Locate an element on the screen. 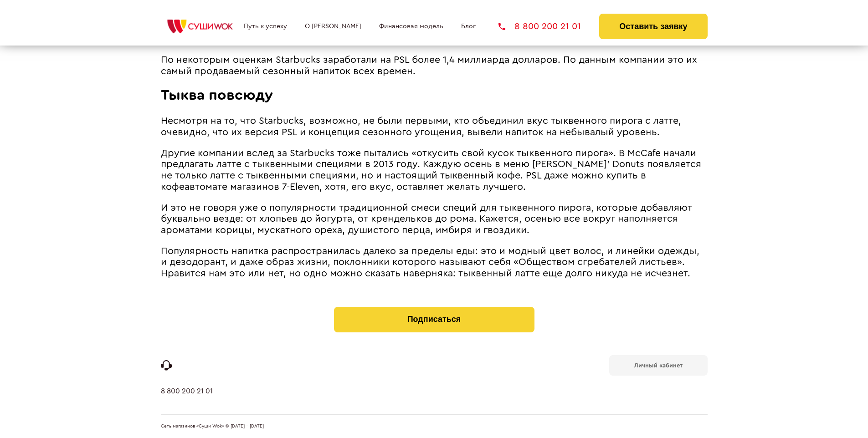 Image resolution: width=868 pixels, height=438 pixels. a: Финансовая модель is located at coordinates (411, 27).